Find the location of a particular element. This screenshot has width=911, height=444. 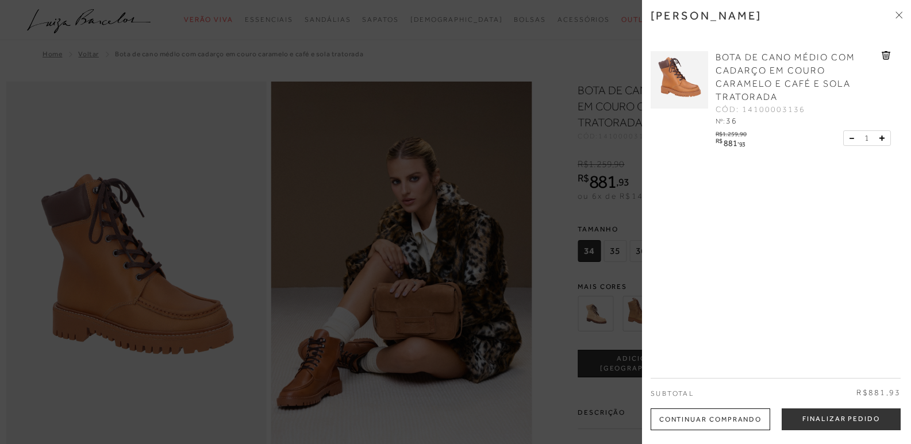

span: 93 is located at coordinates (742, 144).